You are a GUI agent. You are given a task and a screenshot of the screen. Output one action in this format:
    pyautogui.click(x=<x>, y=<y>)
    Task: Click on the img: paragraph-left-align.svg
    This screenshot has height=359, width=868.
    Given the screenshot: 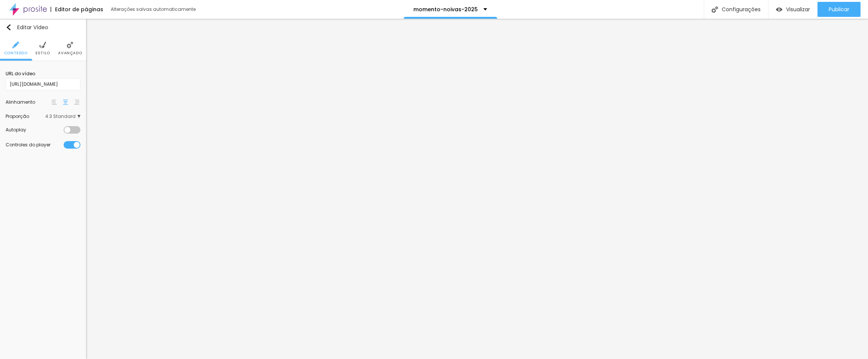 What is the action you would take?
    pyautogui.click(x=54, y=103)
    